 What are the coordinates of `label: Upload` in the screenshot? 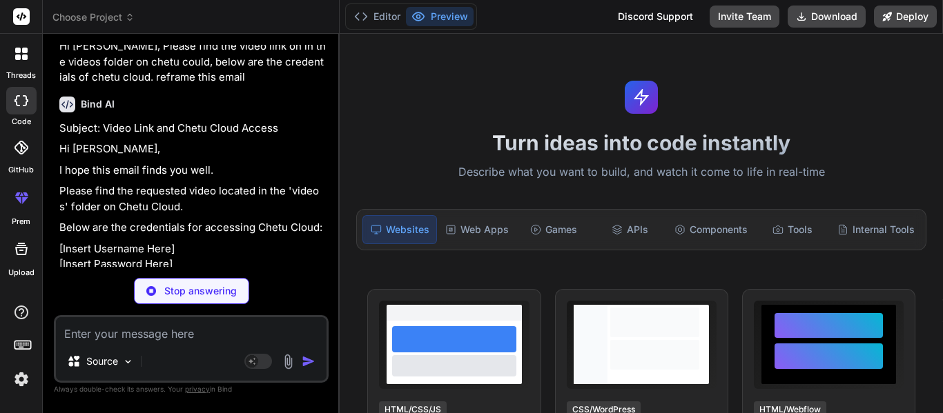 It's located at (21, 273).